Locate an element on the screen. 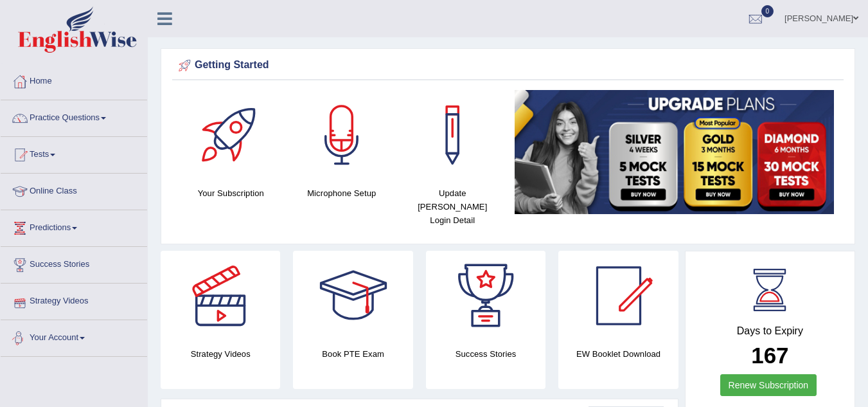 The height and width of the screenshot is (407, 868). h4: Strategy Videos is located at coordinates (220, 353).